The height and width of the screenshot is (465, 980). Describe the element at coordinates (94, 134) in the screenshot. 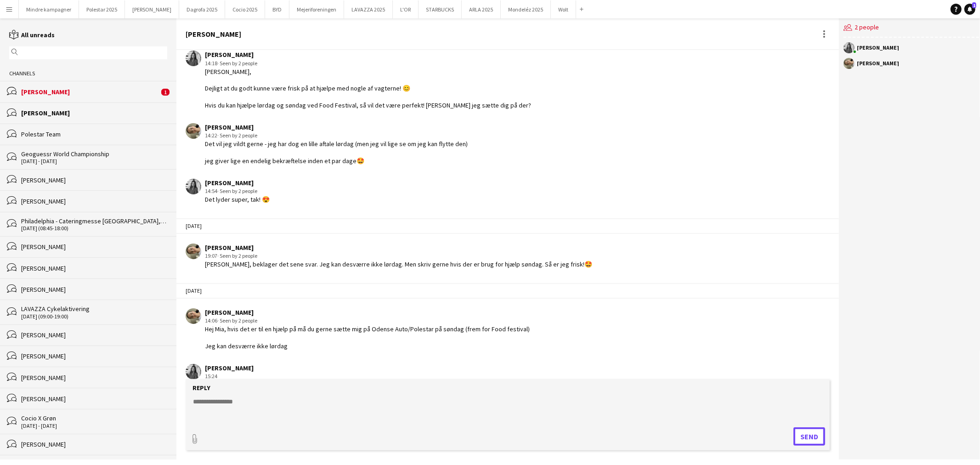

I see `div: Polestar Team` at that location.